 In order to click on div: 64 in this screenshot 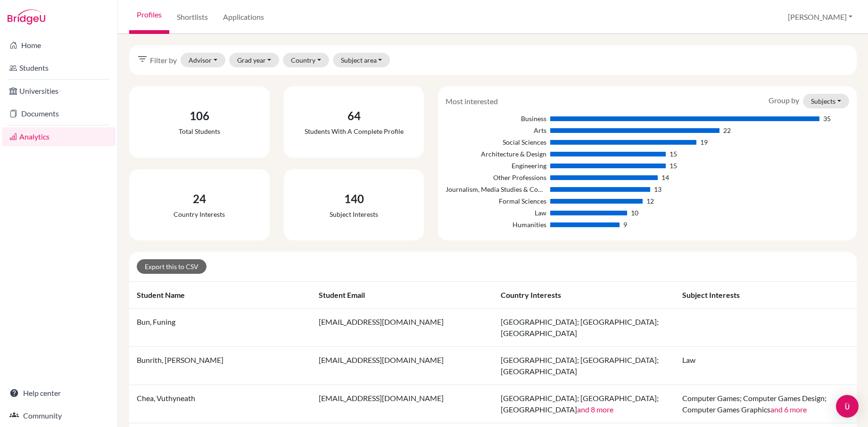, I will do `click(354, 116)`.